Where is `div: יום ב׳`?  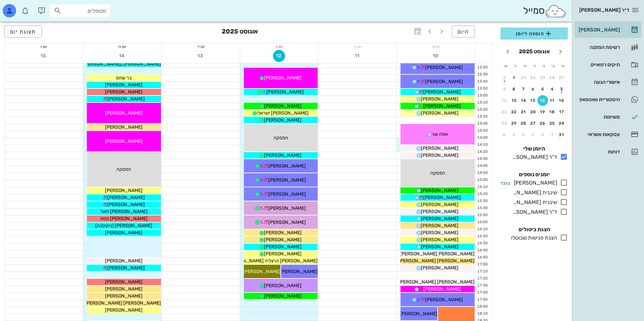 div: יום ב׳ is located at coordinates (357, 46).